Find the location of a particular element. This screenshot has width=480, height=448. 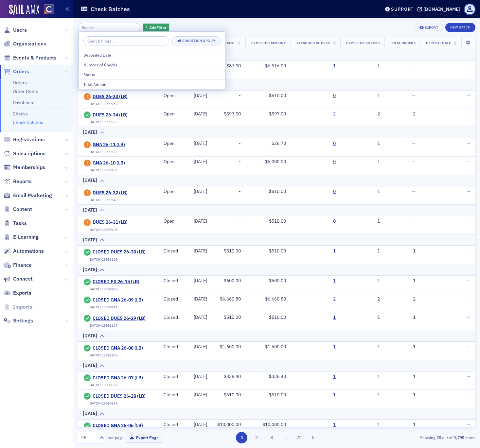

div: Support is located at coordinates (402, 9).